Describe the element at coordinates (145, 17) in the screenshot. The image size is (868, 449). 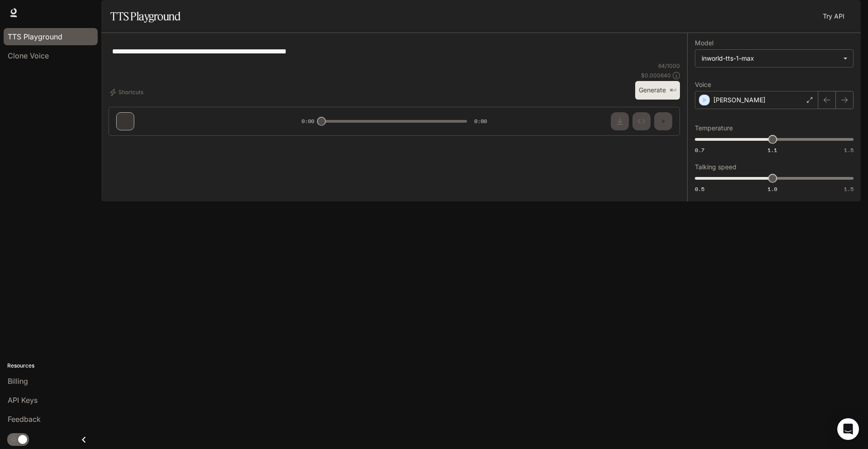
I see `h1: TTS Playground` at that location.